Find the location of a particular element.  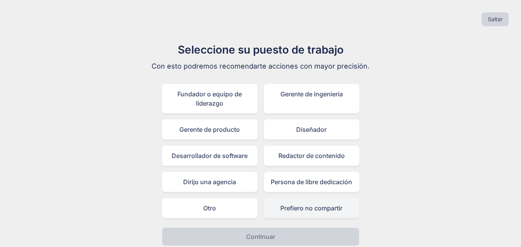

font: Fundador o equipo de liderazgo is located at coordinates (209, 99).